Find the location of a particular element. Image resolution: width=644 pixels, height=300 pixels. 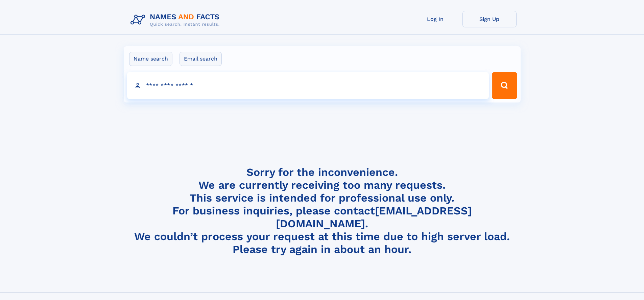

h4: Sorry for the inconvenience. We are currently receiving too many requests. This service is intend... is located at coordinates (322, 211).